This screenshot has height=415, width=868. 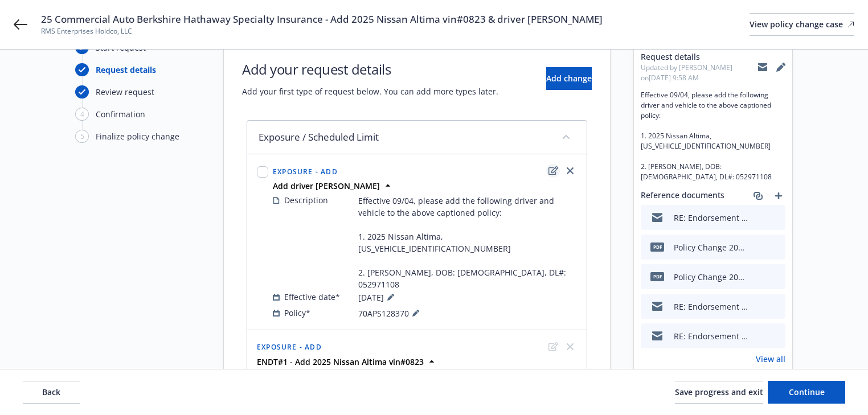 I want to click on div: Finalize policy change, so click(x=138, y=136).